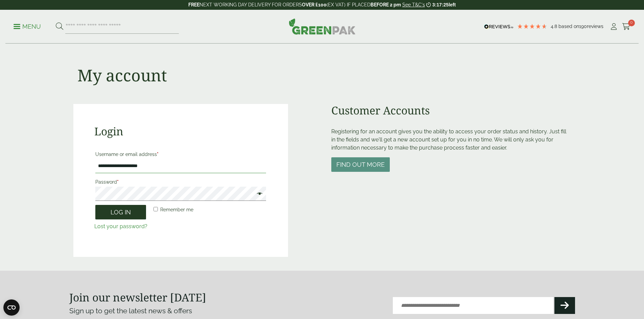 The width and height of the screenshot is (644, 319). I want to click on h2: Customer Accounts, so click(451, 110).